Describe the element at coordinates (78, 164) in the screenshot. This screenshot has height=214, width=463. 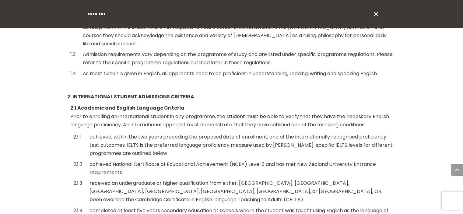
I see `div: 2.1.2` at that location.